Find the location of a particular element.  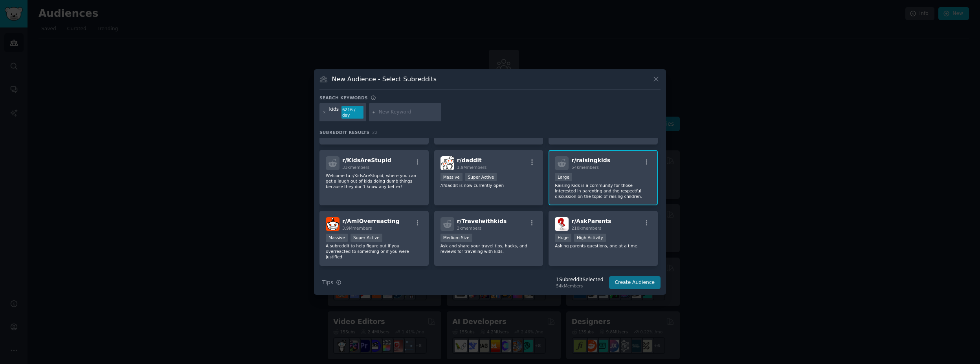

span: r/ raisingkids is located at coordinates (590, 161).